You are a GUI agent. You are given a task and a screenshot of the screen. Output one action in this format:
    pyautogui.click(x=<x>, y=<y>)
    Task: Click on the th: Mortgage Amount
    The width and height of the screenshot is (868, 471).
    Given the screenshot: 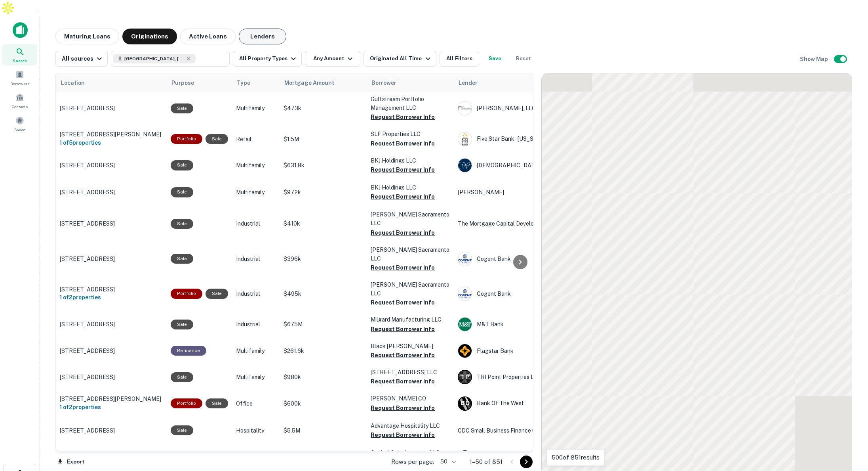 What is the action you would take?
    pyautogui.click(x=323, y=83)
    